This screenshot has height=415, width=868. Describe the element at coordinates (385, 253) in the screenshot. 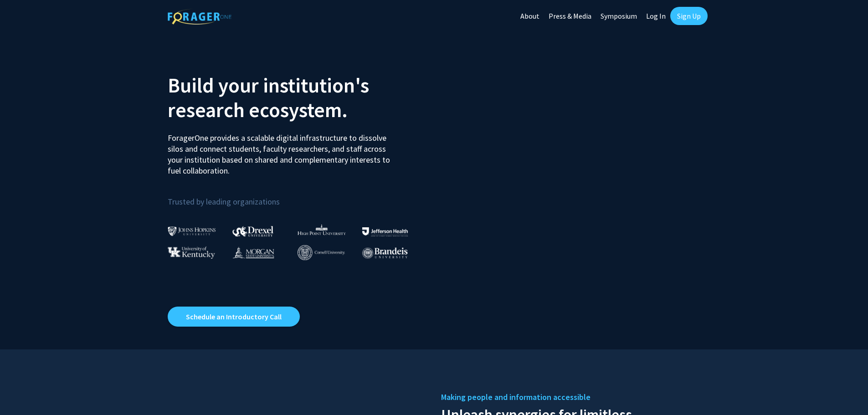

I see `img: Brandeis University` at that location.